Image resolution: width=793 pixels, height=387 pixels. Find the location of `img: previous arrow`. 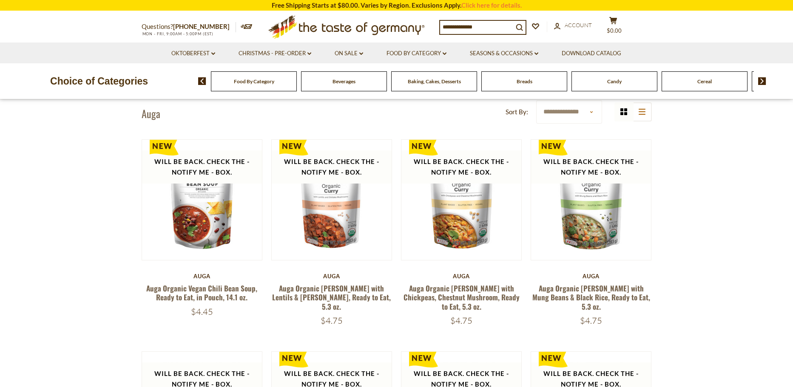

img: previous arrow is located at coordinates (202, 81).